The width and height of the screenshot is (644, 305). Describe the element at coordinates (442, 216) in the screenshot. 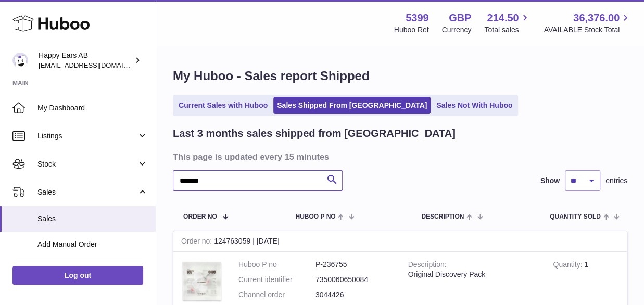

I see `span: Description` at that location.